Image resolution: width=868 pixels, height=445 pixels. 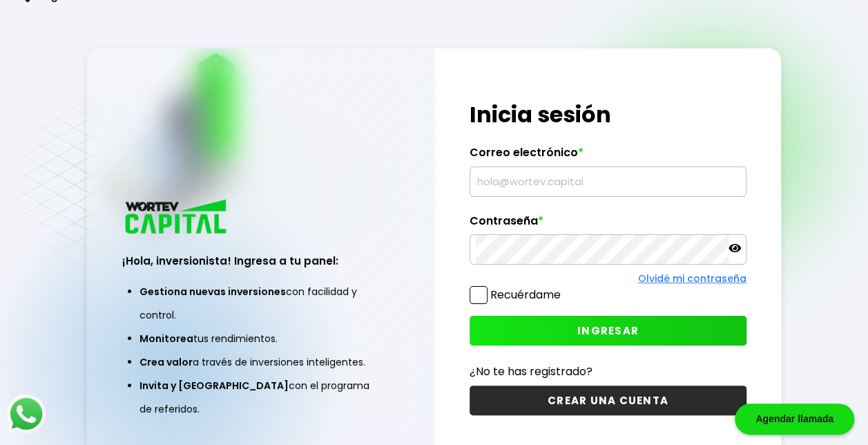 What do you see at coordinates (526, 294) in the screenshot?
I see `label: Recuérdame` at bounding box center [526, 294].